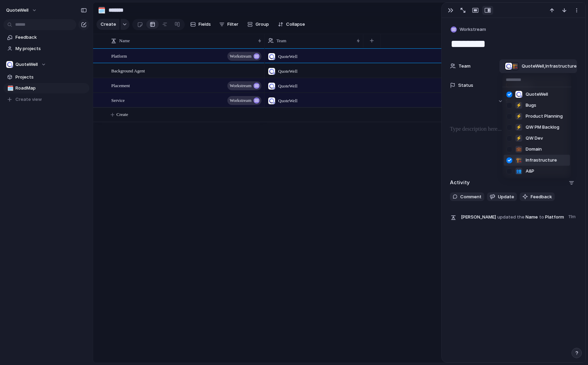 This screenshot has width=588, height=365. What do you see at coordinates (537, 95) in the screenshot?
I see `span: QuoteWell` at bounding box center [537, 95].